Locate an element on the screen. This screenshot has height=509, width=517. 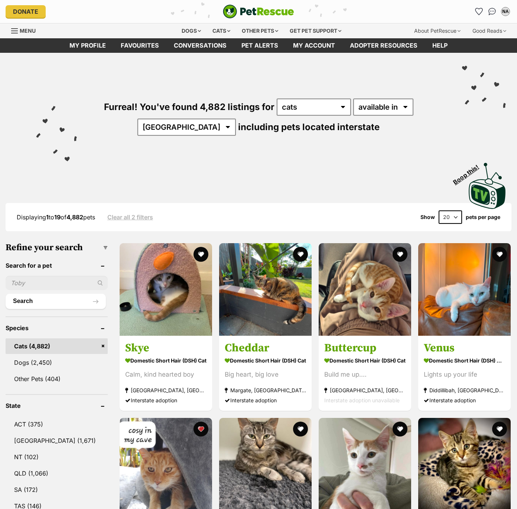
input: Toby is located at coordinates (57, 283).